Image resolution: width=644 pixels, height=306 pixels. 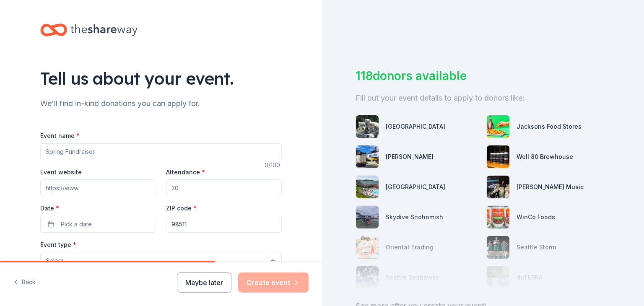 What do you see at coordinates (549, 126) in the screenshot?
I see `div: Jacksons Food Stores` at bounding box center [549, 126].